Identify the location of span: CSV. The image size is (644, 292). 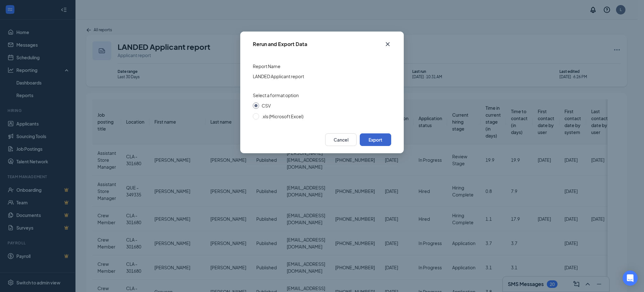
(266, 106).